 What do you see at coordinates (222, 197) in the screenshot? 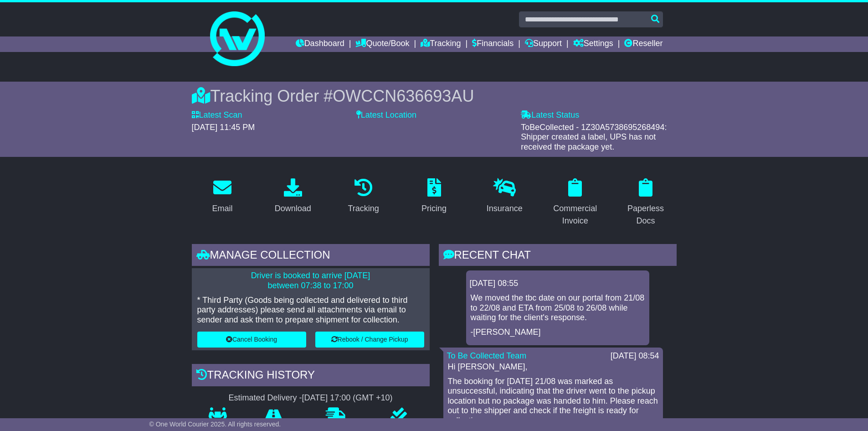
I see `a: Email` at bounding box center [222, 197].